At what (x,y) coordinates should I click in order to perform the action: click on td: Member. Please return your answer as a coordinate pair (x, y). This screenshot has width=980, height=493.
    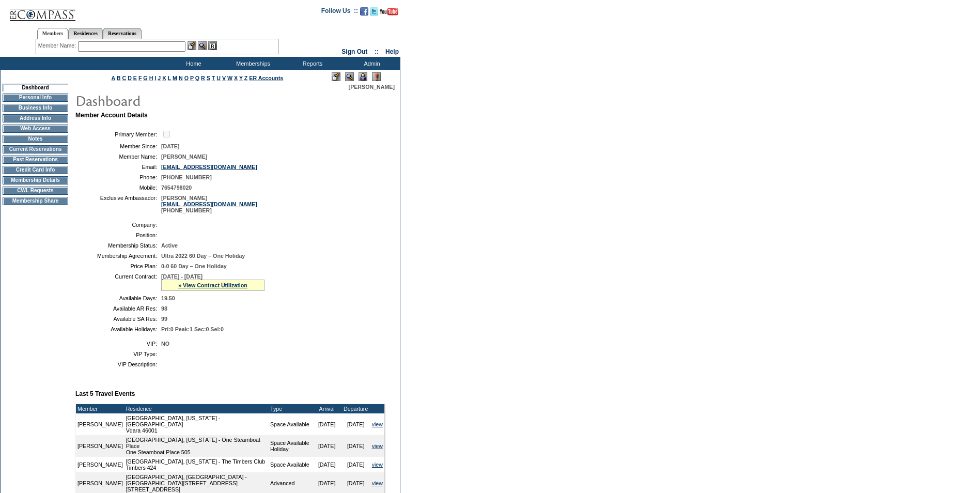
    Looking at the image, I should click on (100, 409).